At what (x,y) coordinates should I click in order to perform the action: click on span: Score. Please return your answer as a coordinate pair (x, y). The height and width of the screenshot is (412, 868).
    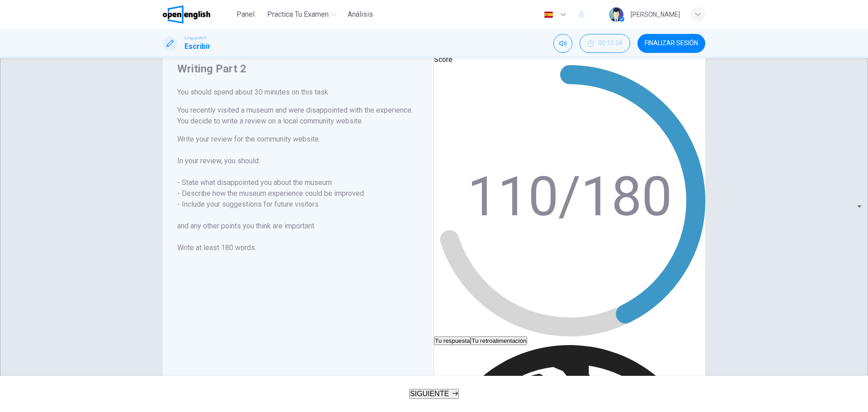
    Looking at the image, I should click on (443, 59).